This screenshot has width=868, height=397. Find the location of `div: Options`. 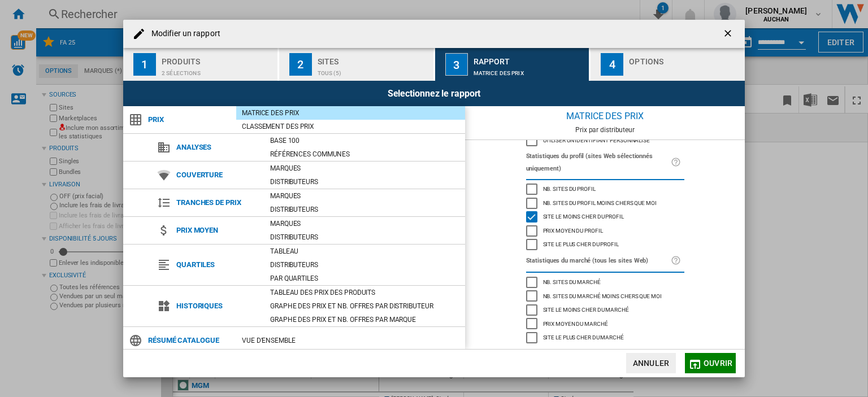

div: Options is located at coordinates (684, 58).